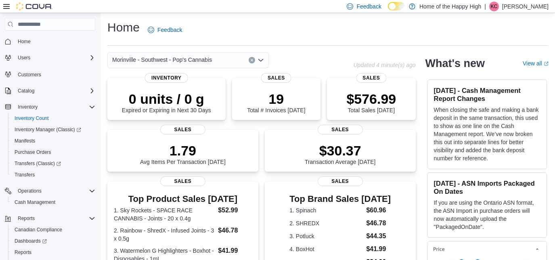 The height and width of the screenshot is (260, 555). What do you see at coordinates (124, 27) in the screenshot?
I see `h1: Home` at bounding box center [124, 27].